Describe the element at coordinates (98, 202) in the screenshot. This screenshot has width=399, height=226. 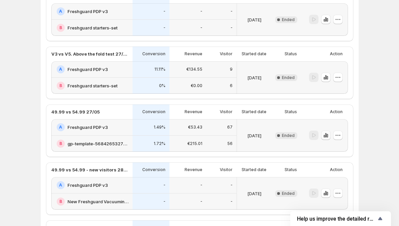
I see `h2: New Freshguard Vacuuming set PDP v3 49.99` at that location.